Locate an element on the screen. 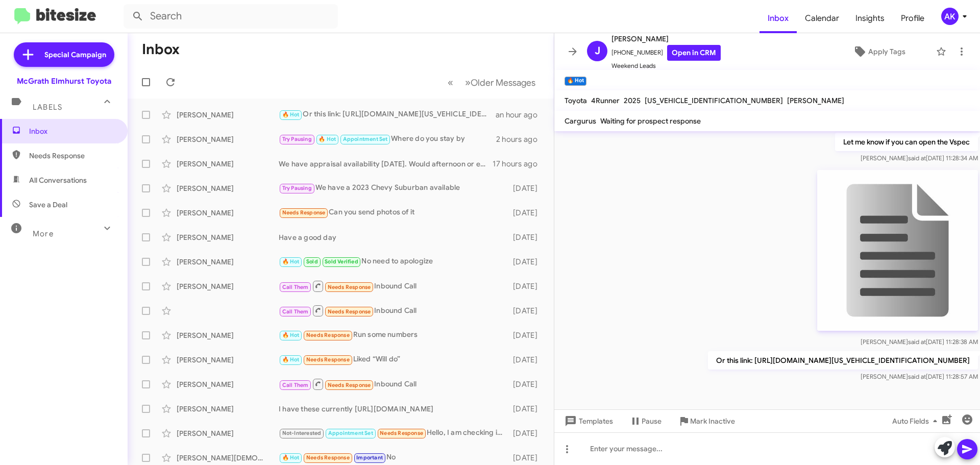 This screenshot has width=980, height=465. div: Liked “Will do” is located at coordinates (393, 359).